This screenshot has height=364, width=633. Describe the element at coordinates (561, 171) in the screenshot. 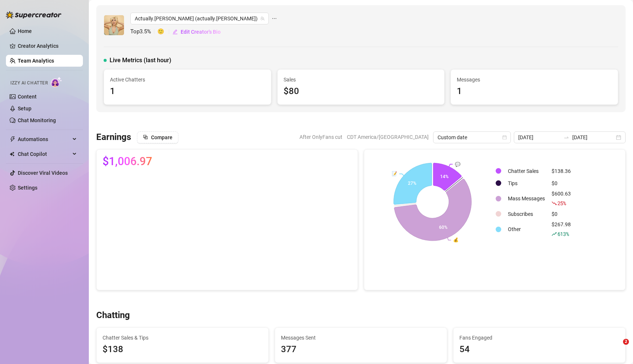

I see `div: $138.36` at that location.